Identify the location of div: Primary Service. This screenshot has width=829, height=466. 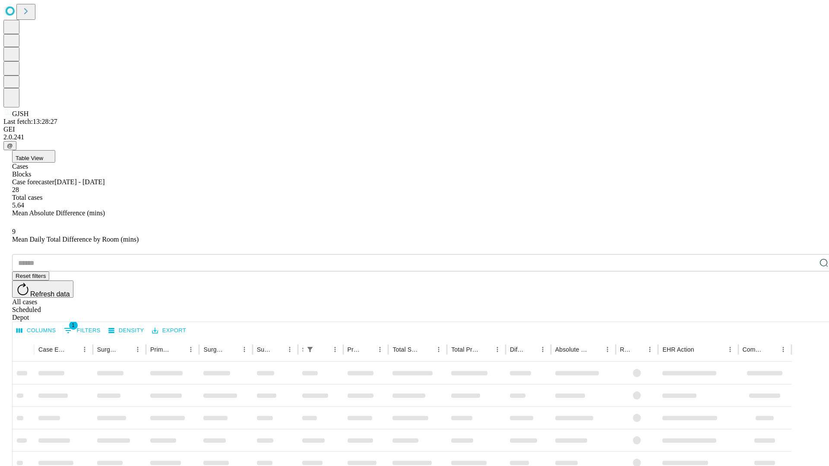
(161, 350).